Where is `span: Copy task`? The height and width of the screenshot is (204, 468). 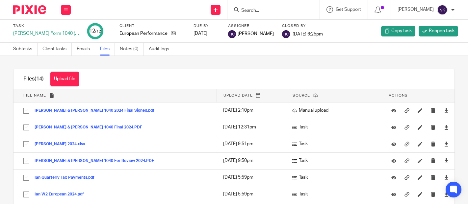 span: Copy task is located at coordinates (402, 31).